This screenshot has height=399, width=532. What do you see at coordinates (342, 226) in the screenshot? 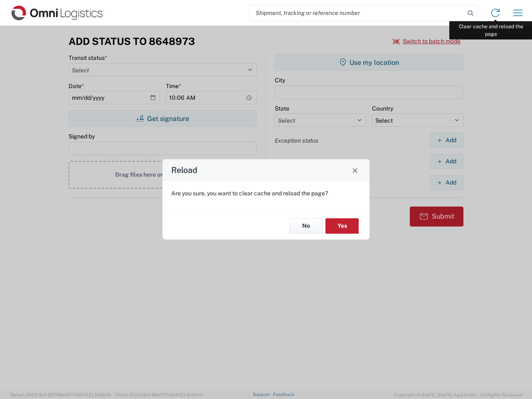
I see `button: Yes` at bounding box center [342, 226].